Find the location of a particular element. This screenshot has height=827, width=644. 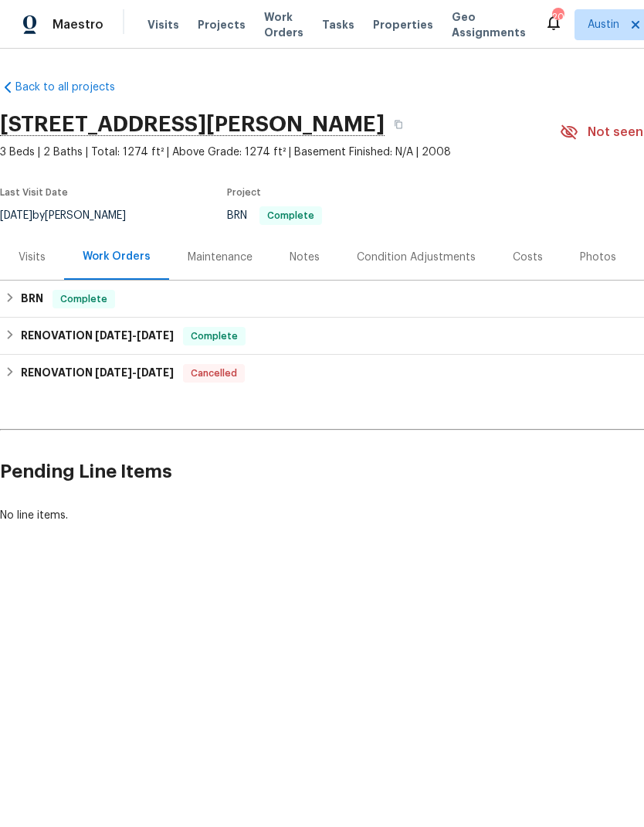

span: Maestro is located at coordinates (78, 25).